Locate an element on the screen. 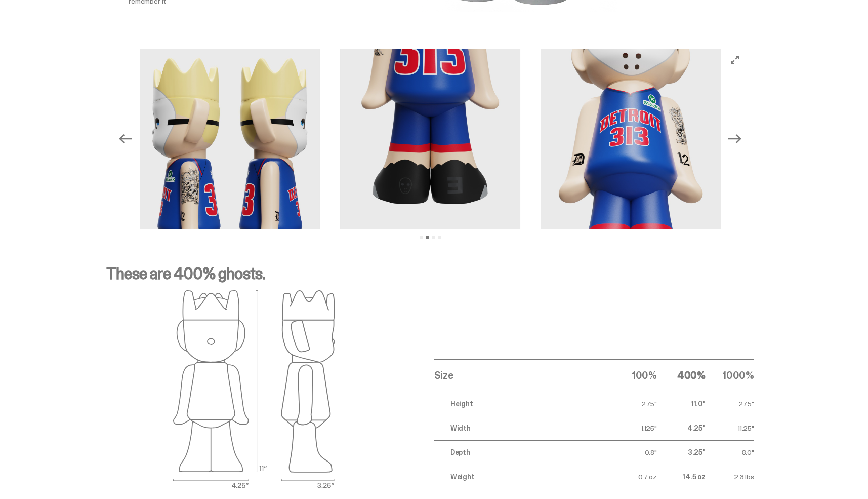 This screenshot has height=499, width=868. img: ghost outlines spec is located at coordinates (254, 390).